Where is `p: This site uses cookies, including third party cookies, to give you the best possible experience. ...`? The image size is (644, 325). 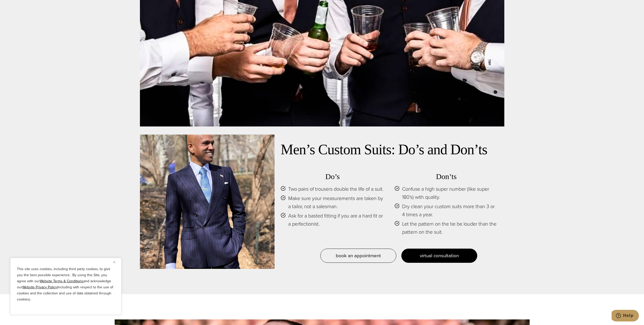 p: This site uses cookies, including third party cookies, to give you the best possible experience. ... is located at coordinates (66, 284).